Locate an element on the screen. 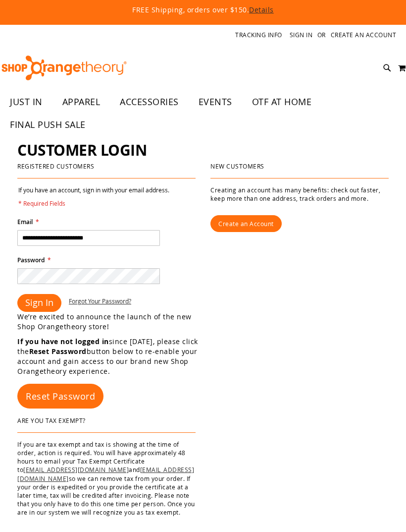  p: If you are tax exempt and tax is showing at the time of order, action is required. You will have ... is located at coordinates (106, 478).